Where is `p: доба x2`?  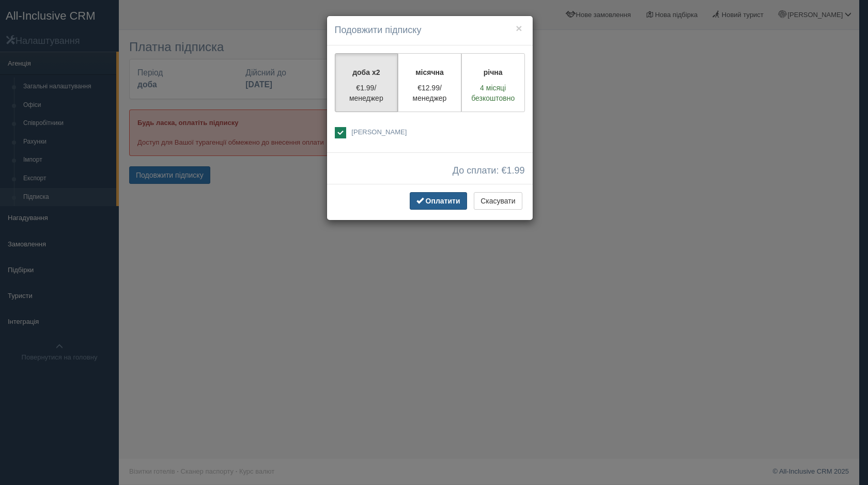
p: доба x2 is located at coordinates (366, 72).